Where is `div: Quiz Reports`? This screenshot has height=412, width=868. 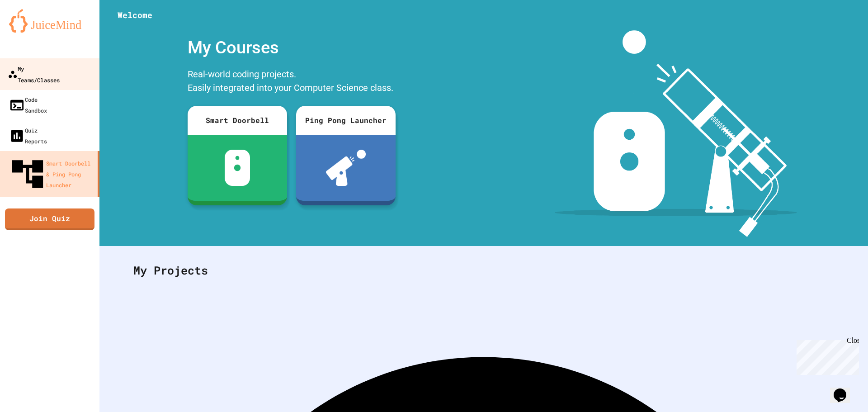
div: Quiz Reports is located at coordinates (28, 136).